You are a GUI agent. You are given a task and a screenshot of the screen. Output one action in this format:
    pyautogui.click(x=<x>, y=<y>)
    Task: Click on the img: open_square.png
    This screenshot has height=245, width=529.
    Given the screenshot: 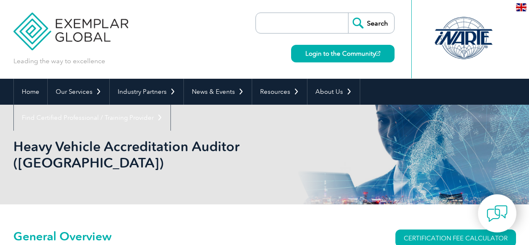 What is the action you would take?
    pyautogui.click(x=378, y=53)
    